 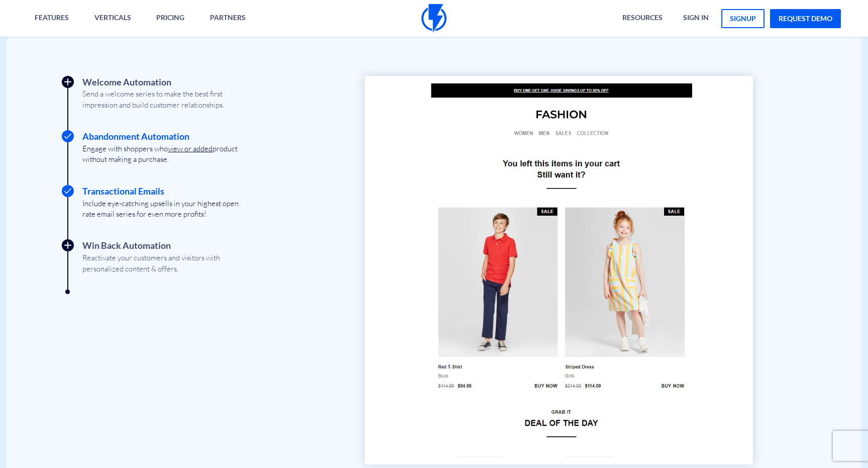 What do you see at coordinates (164, 263) in the screenshot?
I see `span: Reactivate your customers and visitors with personalized content & offers.` at bounding box center [164, 263].